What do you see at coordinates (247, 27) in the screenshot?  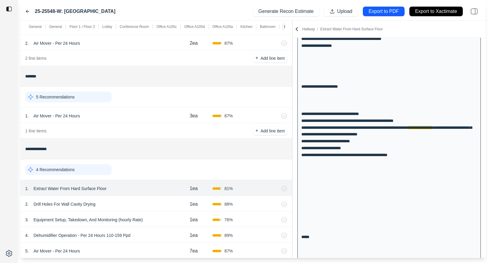 I see `p: Kitchen` at bounding box center [247, 27].